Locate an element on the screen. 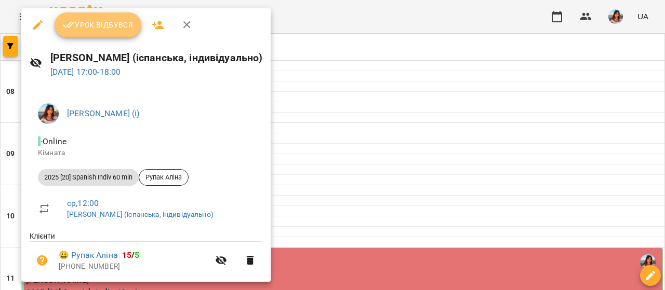 This screenshot has width=665, height=290. button: Візит ще не сплачено. Додати оплату? is located at coordinates (42, 261).